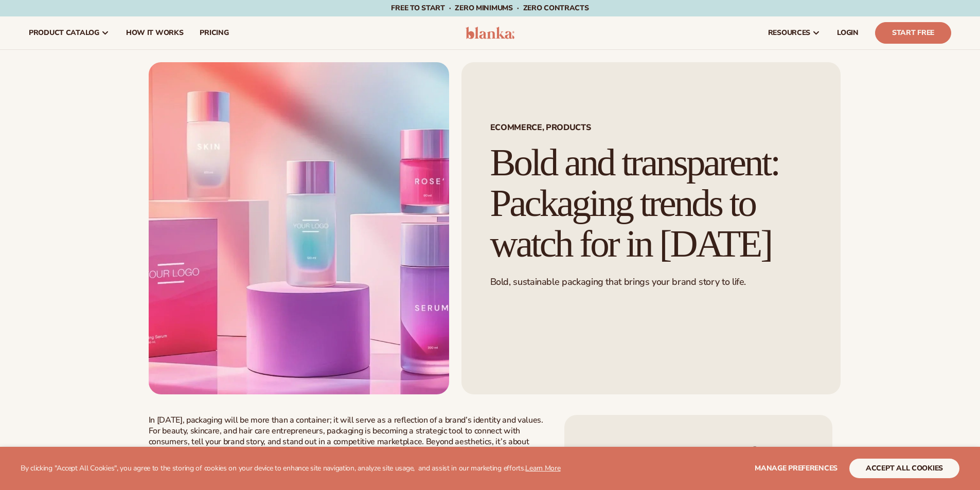 This screenshot has width=980, height=490. Describe the element at coordinates (912, 33) in the screenshot. I see `a: Start Free` at that location.